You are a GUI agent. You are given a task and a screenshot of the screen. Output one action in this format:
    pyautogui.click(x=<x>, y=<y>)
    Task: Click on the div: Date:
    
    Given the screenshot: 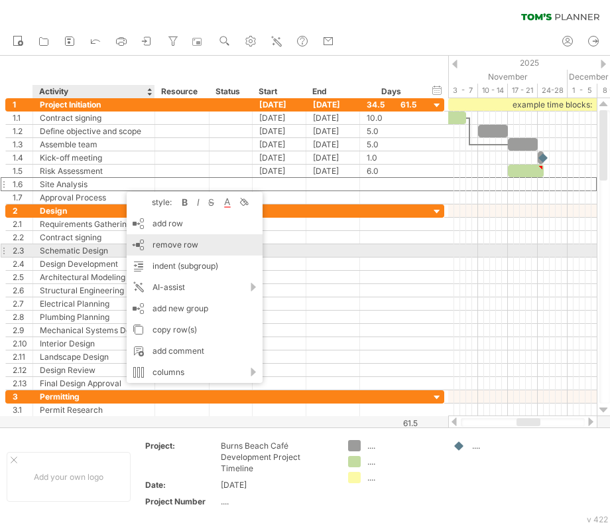 What is the action you would take?
    pyautogui.click(x=182, y=484)
    